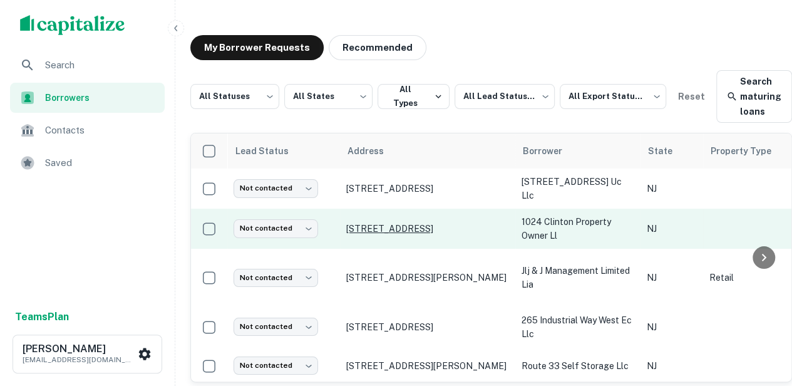 The height and width of the screenshot is (386, 792). What do you see at coordinates (101, 163) in the screenshot?
I see `span: Saved` at bounding box center [101, 163].